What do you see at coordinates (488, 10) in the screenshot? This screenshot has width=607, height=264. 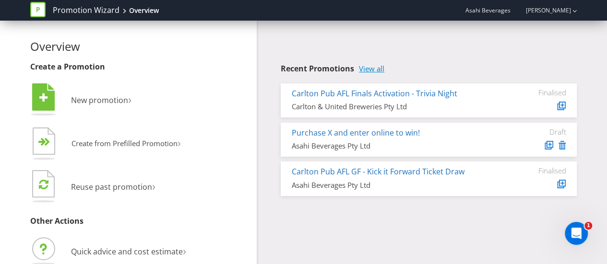 I see `span: Asahi Beverages` at bounding box center [488, 10].